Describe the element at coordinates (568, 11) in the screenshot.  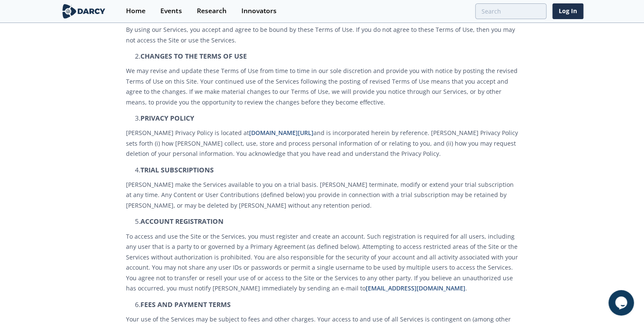
I see `a: Log In` at that location.